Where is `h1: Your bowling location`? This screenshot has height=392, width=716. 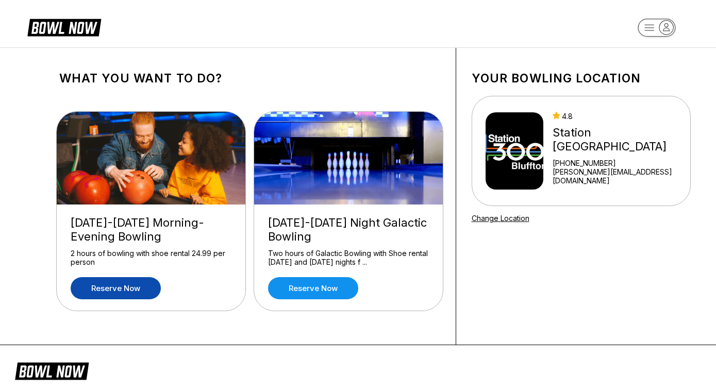
h1: Your bowling location is located at coordinates (581, 78).